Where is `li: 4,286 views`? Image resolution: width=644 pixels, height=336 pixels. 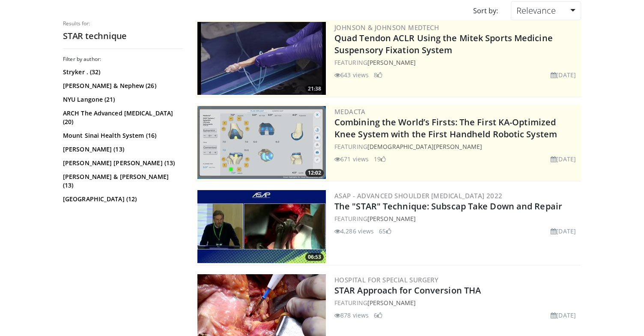
li: 4,286 views is located at coordinates (354, 231).